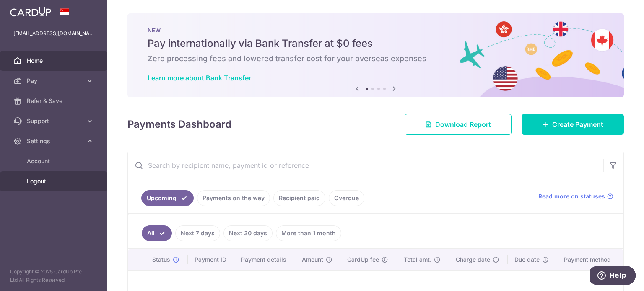  Describe the element at coordinates (527, 260) in the screenshot. I see `span: Due date` at that location.